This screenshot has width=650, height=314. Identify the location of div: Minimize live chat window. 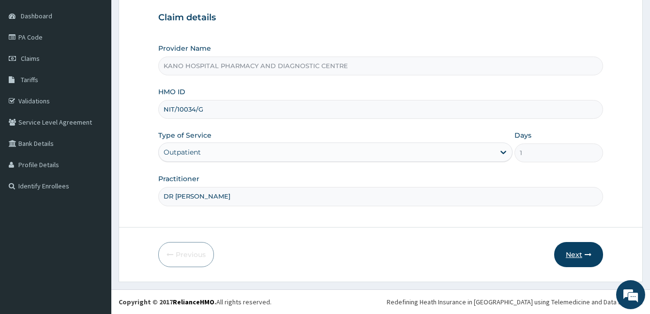
(170, 16).